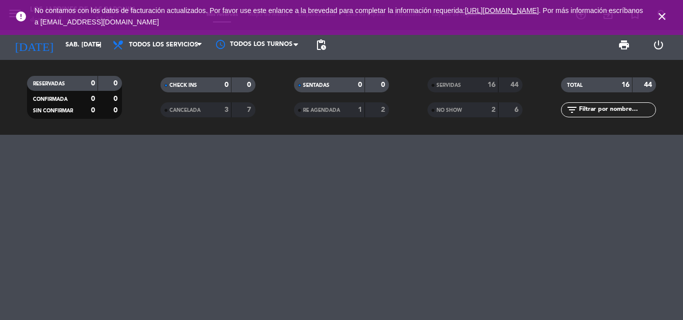 This screenshot has width=683, height=320. I want to click on span: Todos los servicios, so click(163, 45).